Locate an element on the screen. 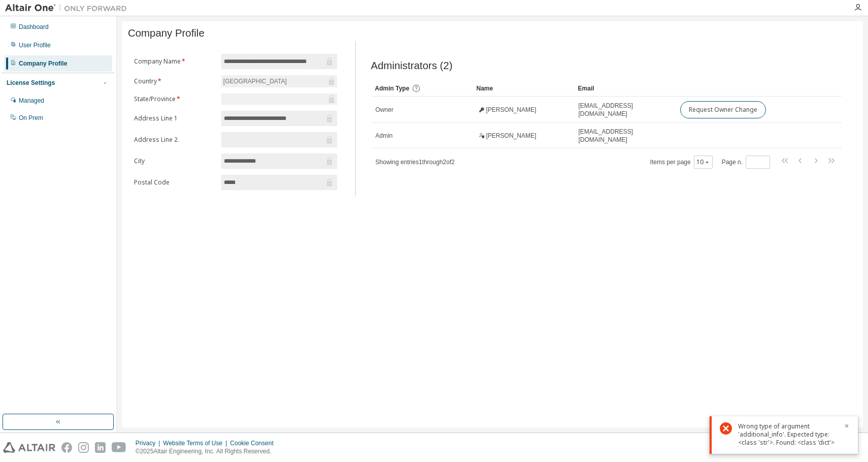 The image size is (868, 462). button: Request Owner Change is located at coordinates (723, 110).